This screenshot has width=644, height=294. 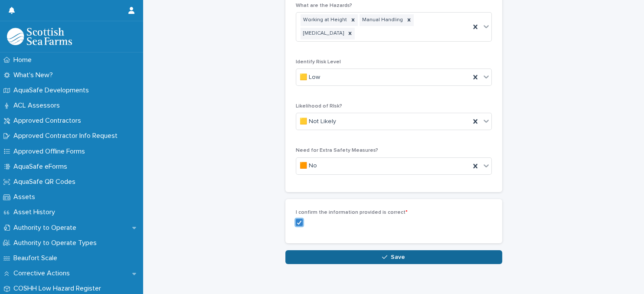 What do you see at coordinates (337, 151) in the screenshot?
I see `span: Need for Extra Safety Measures?` at bounding box center [337, 151].